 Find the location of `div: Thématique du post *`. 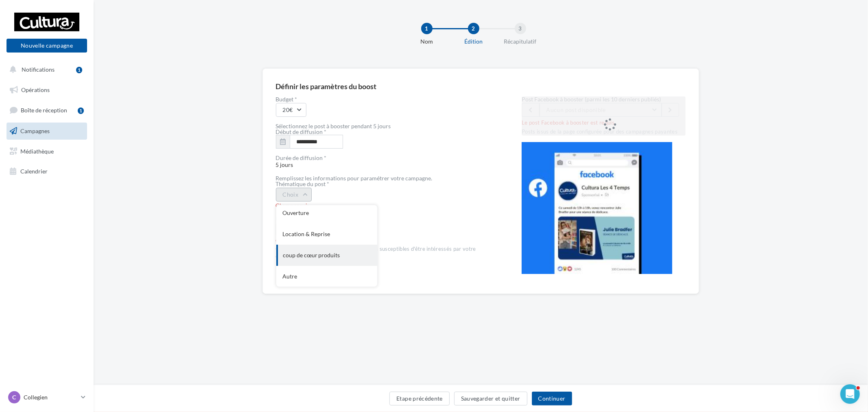

div: Thématique du post * is located at coordinates (386, 184).